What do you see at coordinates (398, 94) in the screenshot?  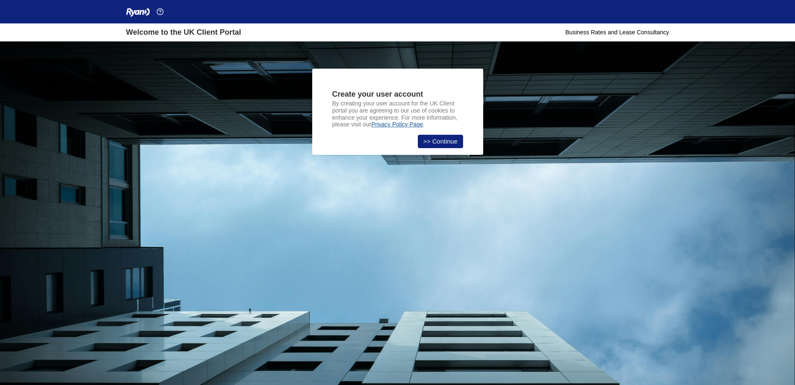 I see `div: Create your user account` at bounding box center [398, 94].